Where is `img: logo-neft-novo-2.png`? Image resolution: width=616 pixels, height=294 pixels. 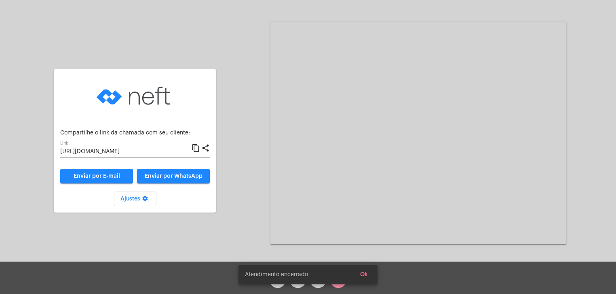
img: logo-neft-novo-2.png is located at coordinates (135, 96).